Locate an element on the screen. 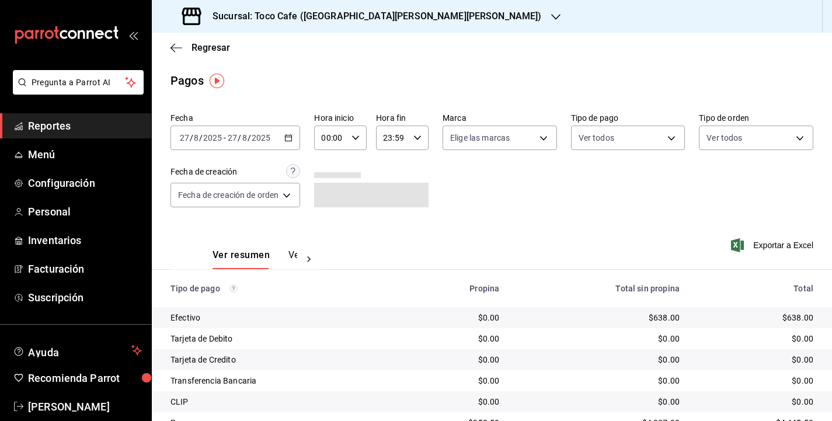 The height and width of the screenshot is (421, 832). span: Exportar a Excel is located at coordinates (773, 245).